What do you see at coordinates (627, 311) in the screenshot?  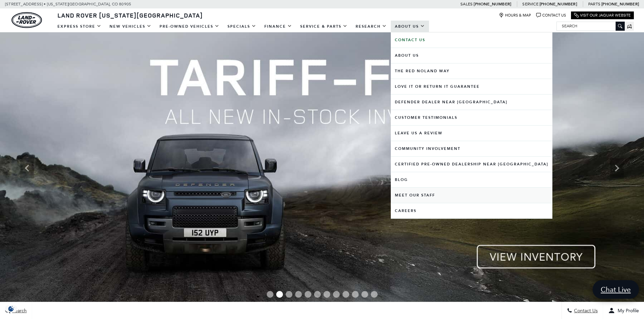 I see `span: My Profile` at bounding box center [627, 311].